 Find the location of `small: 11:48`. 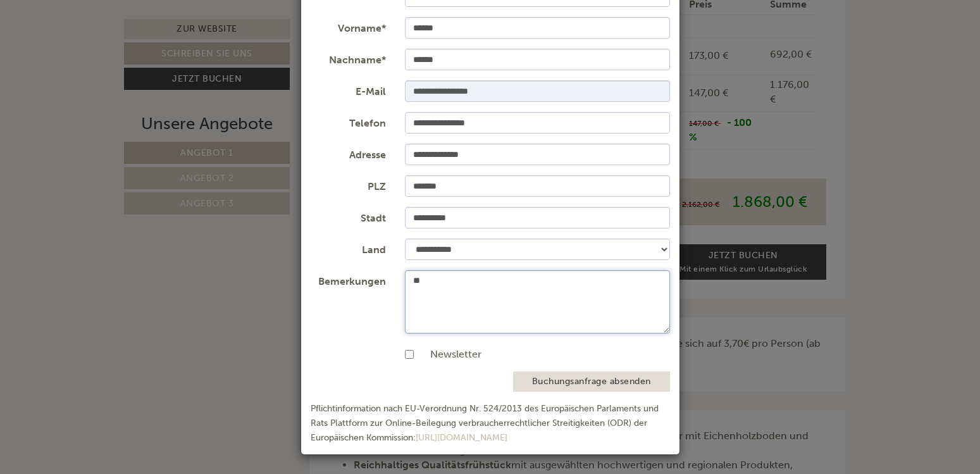

small: 11:48 is located at coordinates (167, 236).